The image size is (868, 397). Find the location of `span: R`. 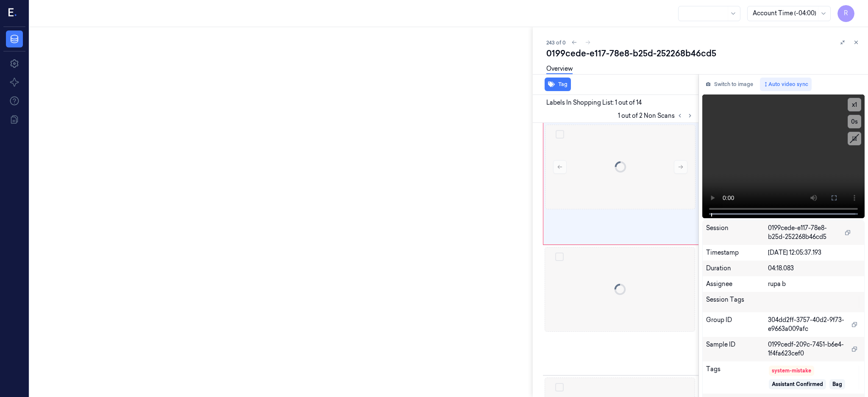

span: R is located at coordinates (845, 14).